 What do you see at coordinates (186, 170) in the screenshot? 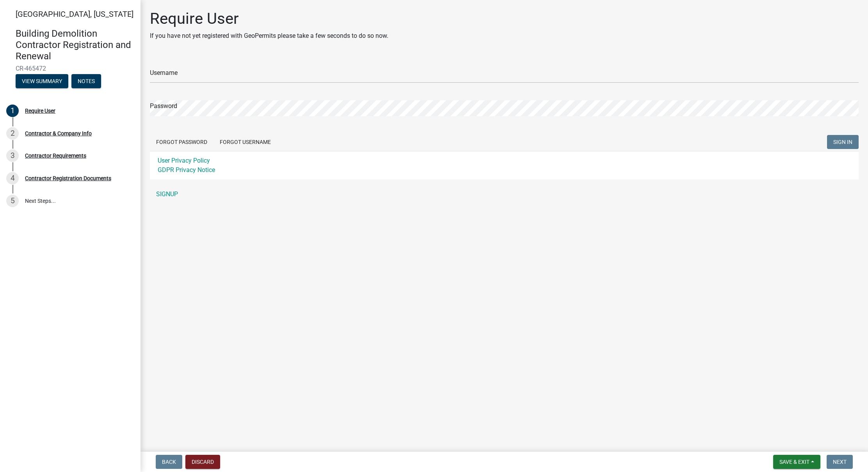
I see `a: GDPR Privacy Notice` at bounding box center [186, 170].